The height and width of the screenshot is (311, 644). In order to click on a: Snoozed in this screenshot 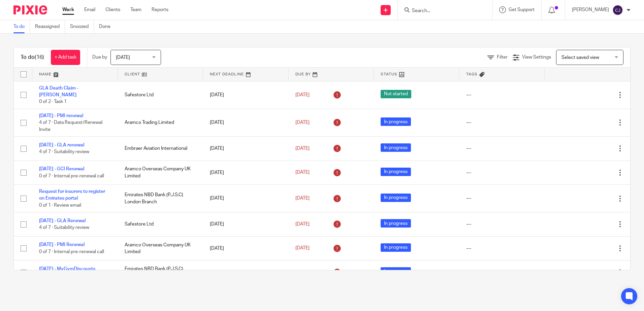, I will do `click(82, 26)`.